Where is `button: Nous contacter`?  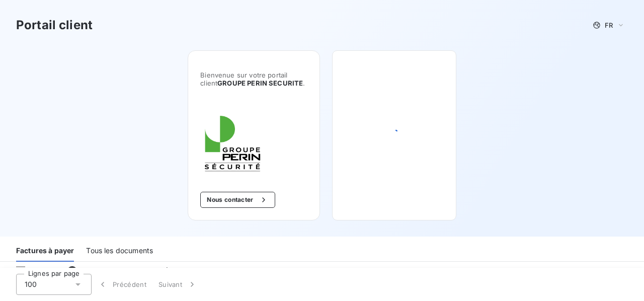 button: Nous contacter is located at coordinates (238, 200).